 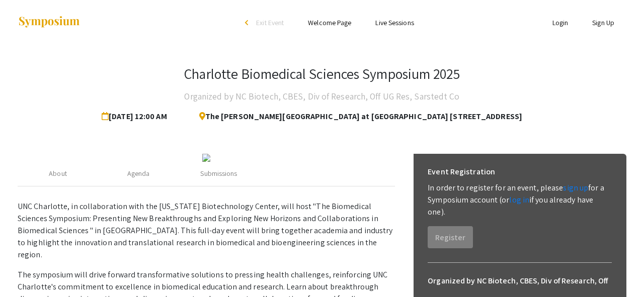 What do you see at coordinates (49, 22) in the screenshot?
I see `img: Symposium by ForagerOne` at bounding box center [49, 22].